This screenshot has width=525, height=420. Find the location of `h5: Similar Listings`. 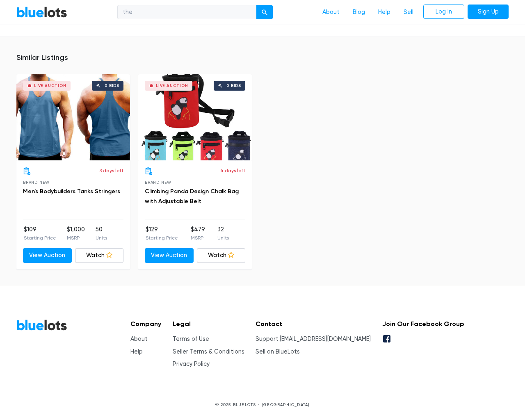

h5: Similar Listings is located at coordinates (262, 58).